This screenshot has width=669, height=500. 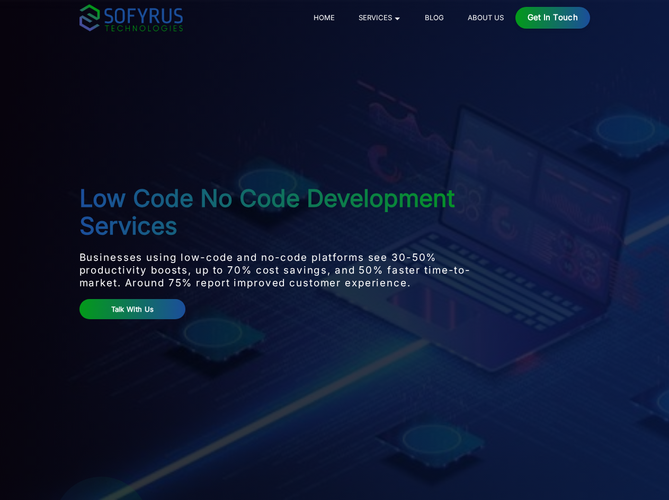 I want to click on a: Home, so click(x=324, y=17).